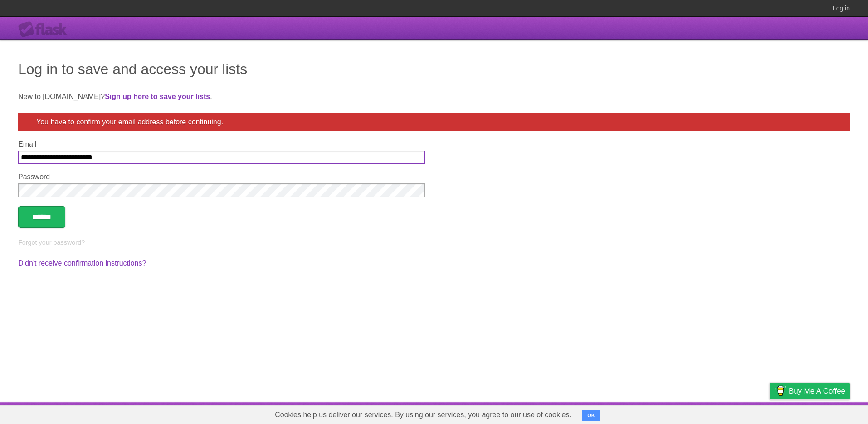 The height and width of the screenshot is (424, 868). Describe the element at coordinates (737, 413) in the screenshot. I see `a: Terms` at that location.